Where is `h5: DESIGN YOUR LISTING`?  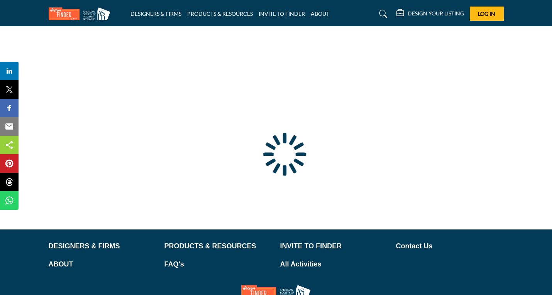
h5: DESIGN YOUR LISTING is located at coordinates (436, 14).